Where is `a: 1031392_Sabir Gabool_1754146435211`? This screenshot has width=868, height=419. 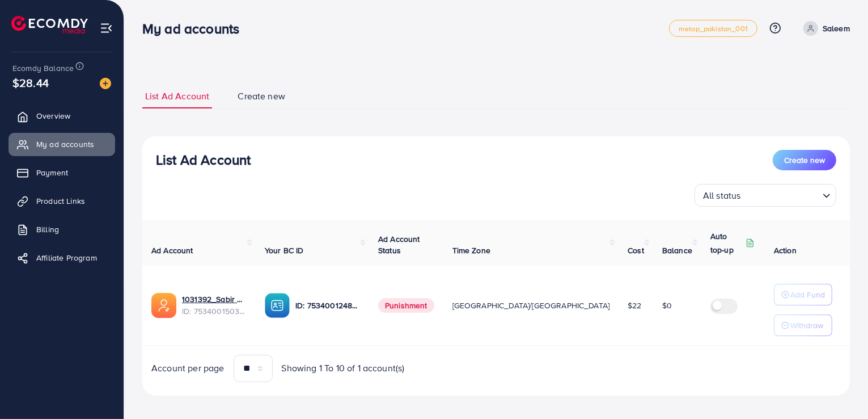
a: 1031392_Sabir Gabool_1754146435211 is located at coordinates (215, 299).